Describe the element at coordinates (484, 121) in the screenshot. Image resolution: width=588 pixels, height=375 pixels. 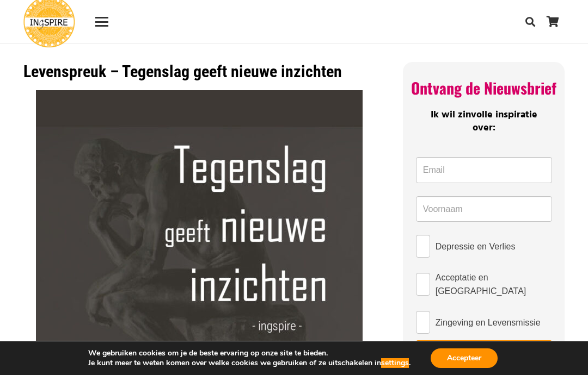
I see `span: Ik wil zinvolle inspiratie over:` at that location.